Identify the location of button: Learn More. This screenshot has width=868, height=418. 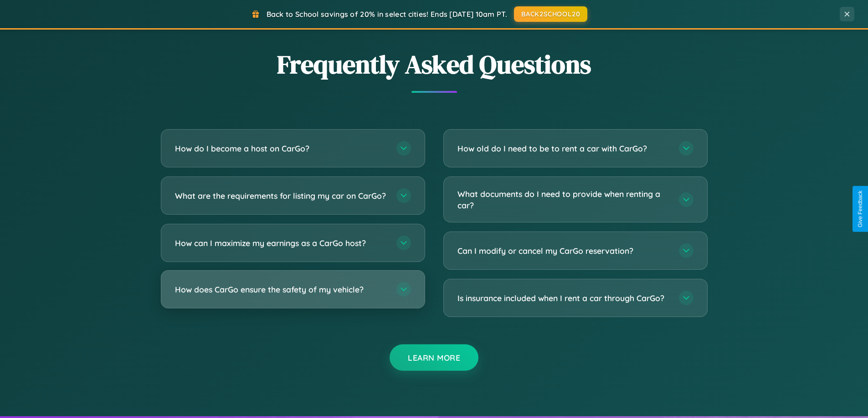
(434, 358).